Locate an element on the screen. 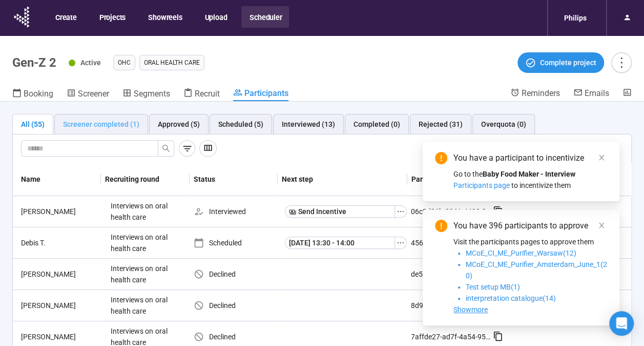 This screenshot has height=346, width=644. span: Emails is located at coordinates (597, 93).